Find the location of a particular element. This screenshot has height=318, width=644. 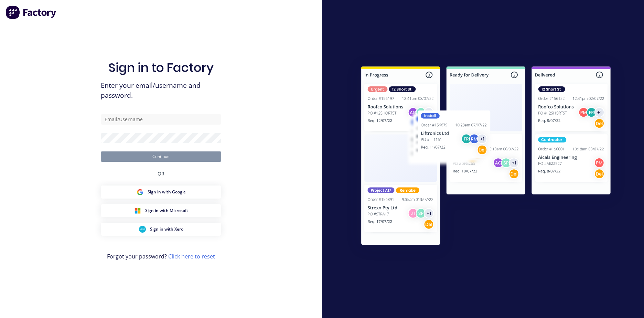

input: Email/Username is located at coordinates (161, 119).